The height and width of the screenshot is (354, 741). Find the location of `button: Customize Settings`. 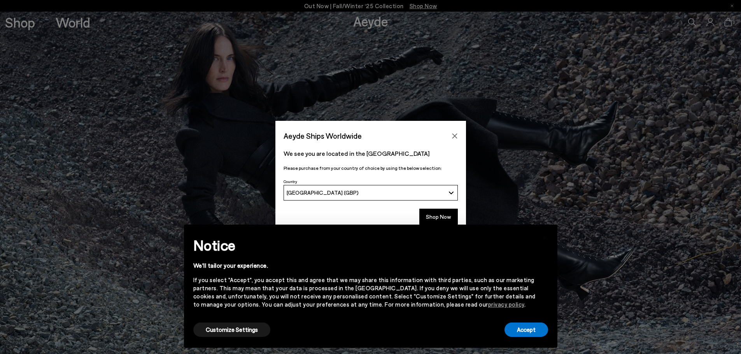

button: Customize Settings is located at coordinates (232, 330).